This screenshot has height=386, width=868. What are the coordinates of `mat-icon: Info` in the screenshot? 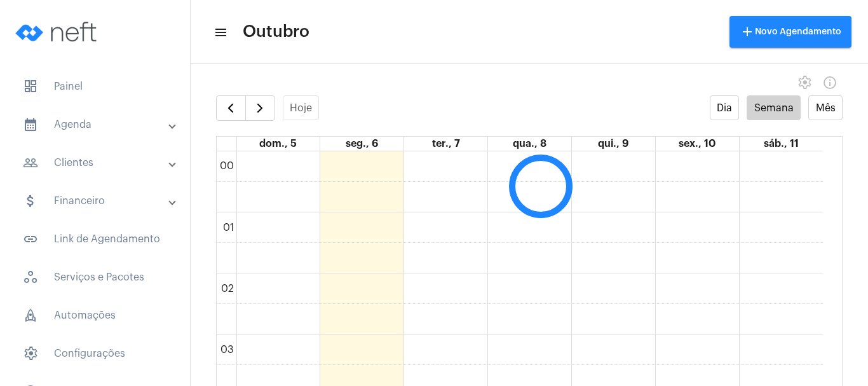 It's located at (830, 83).